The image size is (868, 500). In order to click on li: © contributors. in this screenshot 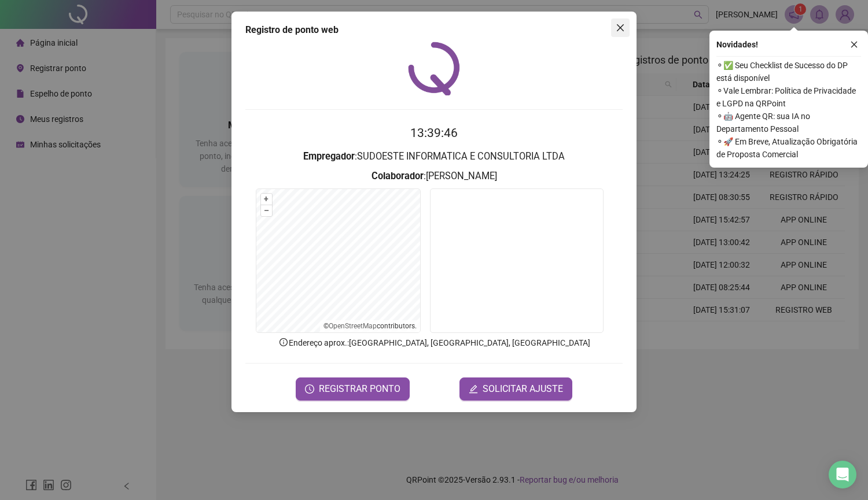, I will do `click(370, 326)`.